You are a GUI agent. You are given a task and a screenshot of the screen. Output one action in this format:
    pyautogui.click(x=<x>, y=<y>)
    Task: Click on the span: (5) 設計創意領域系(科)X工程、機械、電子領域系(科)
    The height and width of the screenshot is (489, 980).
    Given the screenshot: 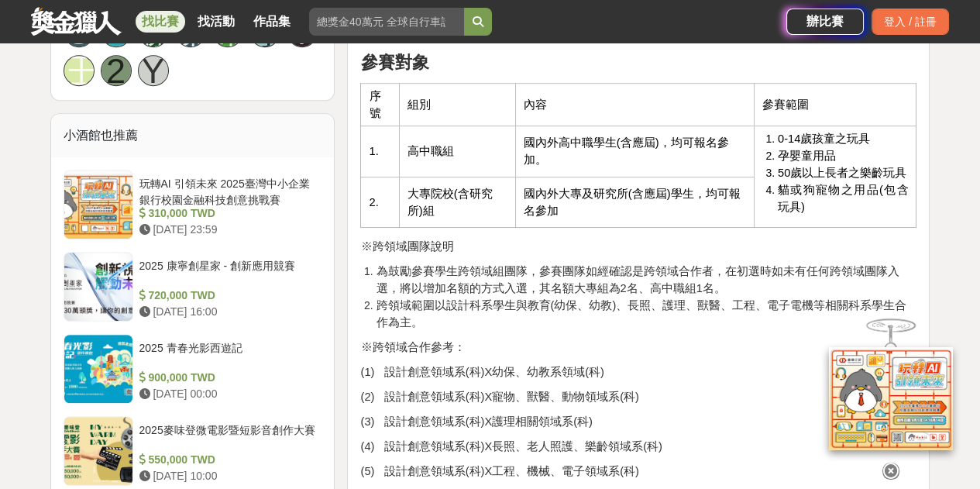 What is the action you would take?
    pyautogui.click(x=498, y=471)
    